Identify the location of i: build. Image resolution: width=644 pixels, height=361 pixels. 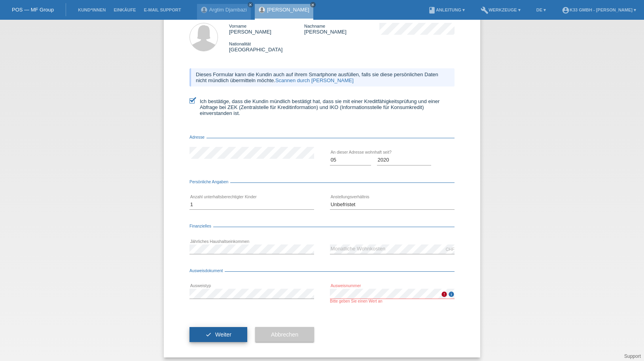
(485, 10).